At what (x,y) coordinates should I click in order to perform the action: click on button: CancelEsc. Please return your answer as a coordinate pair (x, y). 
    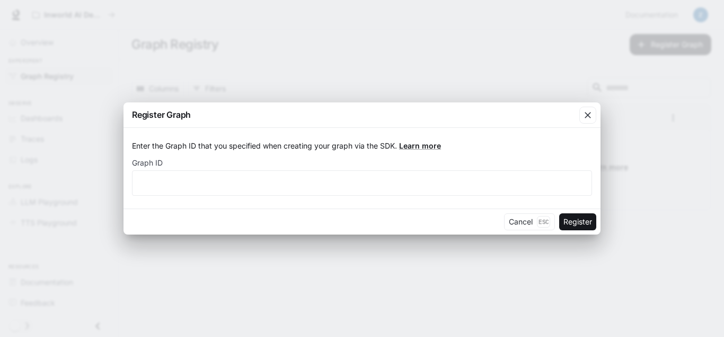
    Looking at the image, I should click on (529, 222).